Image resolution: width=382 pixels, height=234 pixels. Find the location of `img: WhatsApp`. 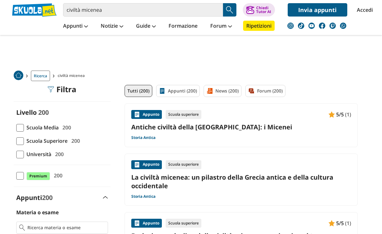

img: WhatsApp is located at coordinates (343, 26).